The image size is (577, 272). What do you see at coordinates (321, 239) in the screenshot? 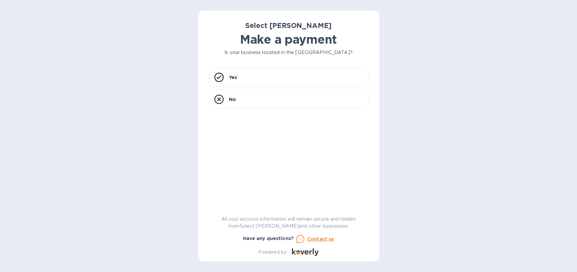
I see `u: Contact us` at bounding box center [321, 239].